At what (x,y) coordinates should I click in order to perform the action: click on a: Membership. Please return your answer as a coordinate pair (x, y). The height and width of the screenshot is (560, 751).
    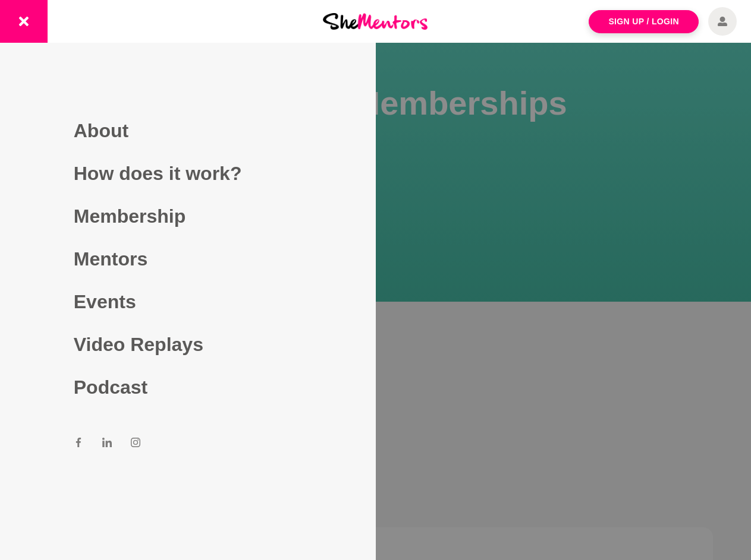
    Looking at the image, I should click on (188, 216).